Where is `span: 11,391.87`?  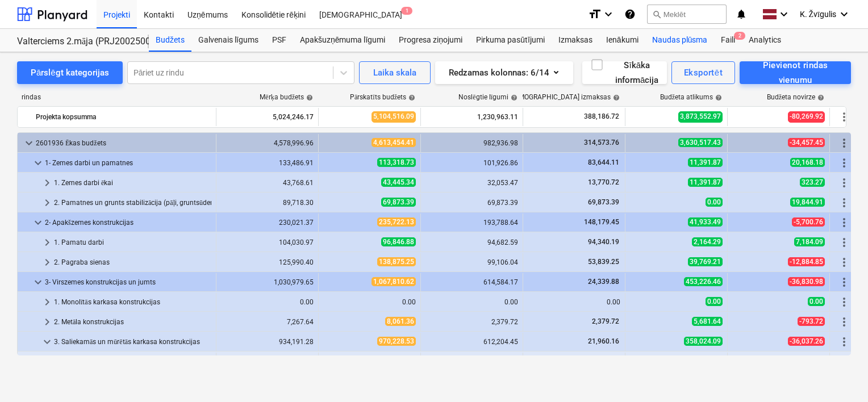
span: 11,391.87 is located at coordinates (705, 183).